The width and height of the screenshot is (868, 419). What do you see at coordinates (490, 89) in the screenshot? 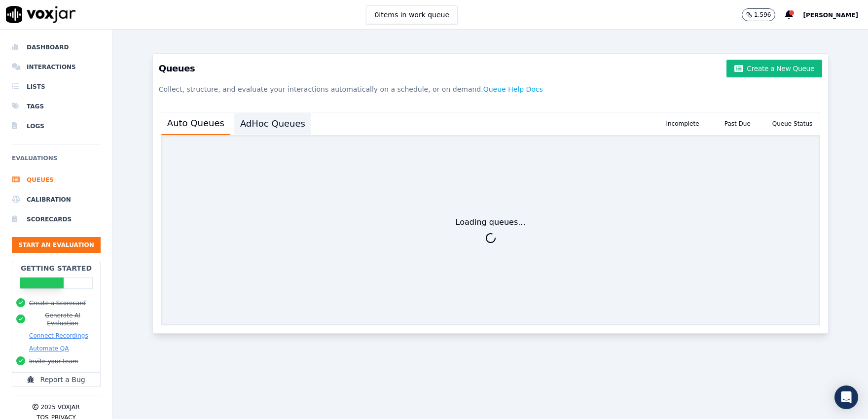
I see `p: Collect, structure, and evaluate your interactions automatically on a schedule, or on demand.` at bounding box center [490, 89].